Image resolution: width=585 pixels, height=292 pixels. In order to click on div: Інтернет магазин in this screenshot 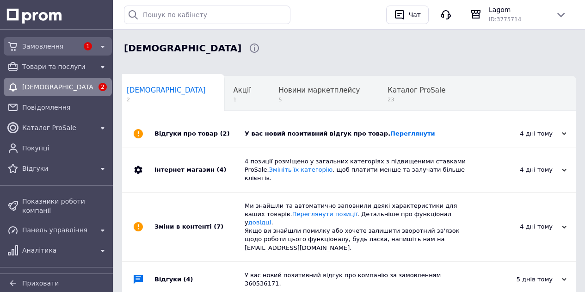, I will do `click(199, 170)`.